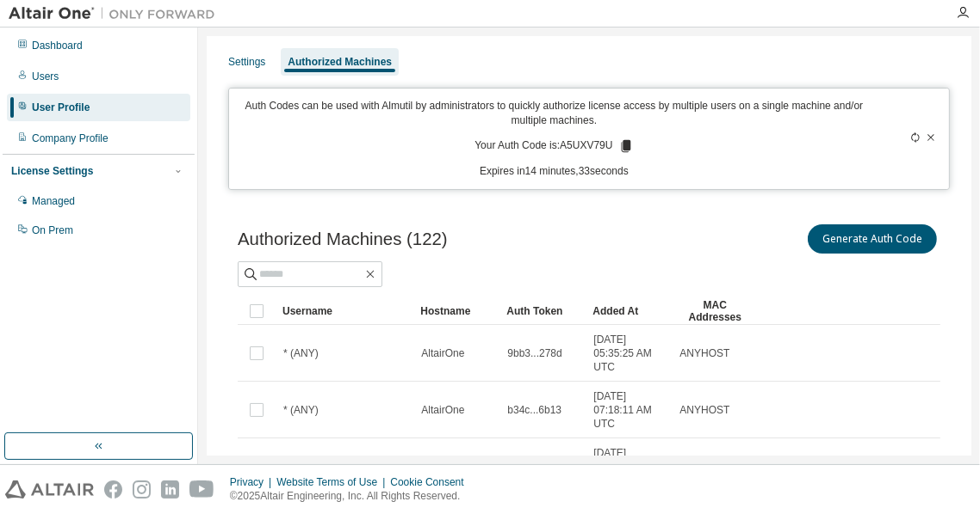 The height and width of the screenshot is (514, 980). Describe the element at coordinates (60, 108) in the screenshot. I see `div: User Profile` at that location.